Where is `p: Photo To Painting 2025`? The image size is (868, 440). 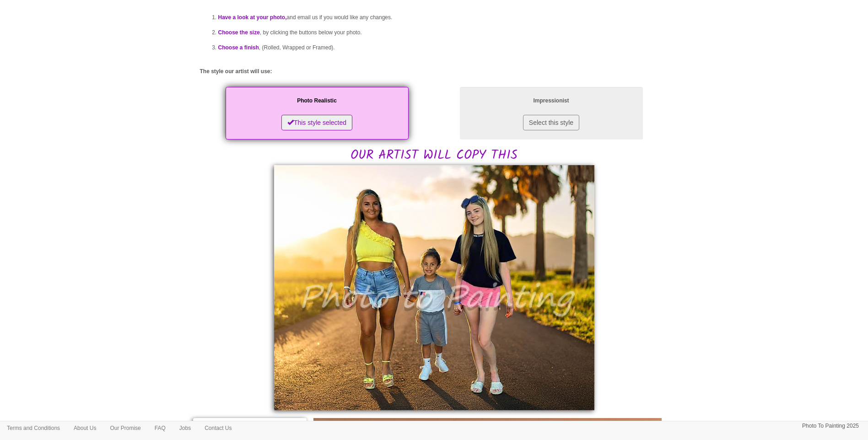
p: Photo To Painting 2025 is located at coordinates (831, 426).